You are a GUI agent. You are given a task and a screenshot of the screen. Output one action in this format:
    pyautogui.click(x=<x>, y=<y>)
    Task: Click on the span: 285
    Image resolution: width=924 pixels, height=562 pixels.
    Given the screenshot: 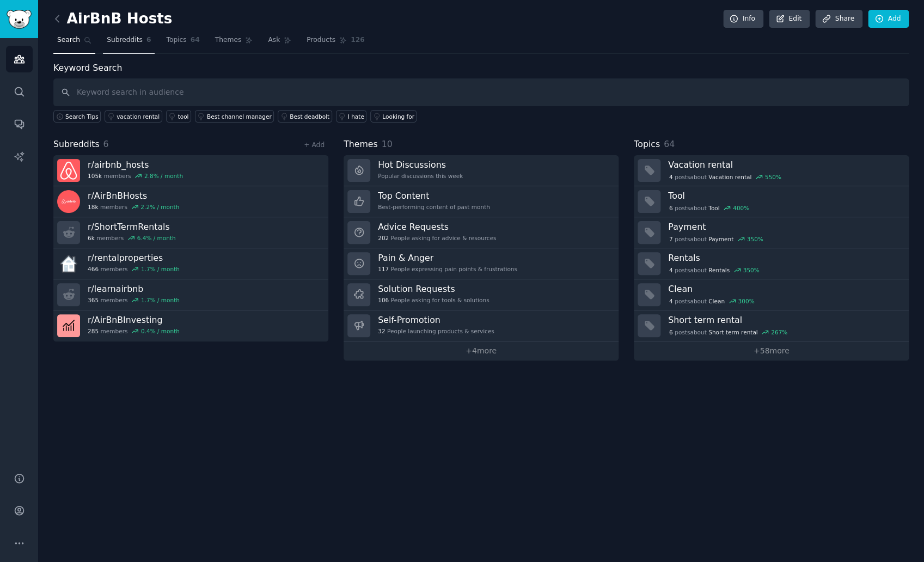 What is the action you would take?
    pyautogui.click(x=93, y=331)
    